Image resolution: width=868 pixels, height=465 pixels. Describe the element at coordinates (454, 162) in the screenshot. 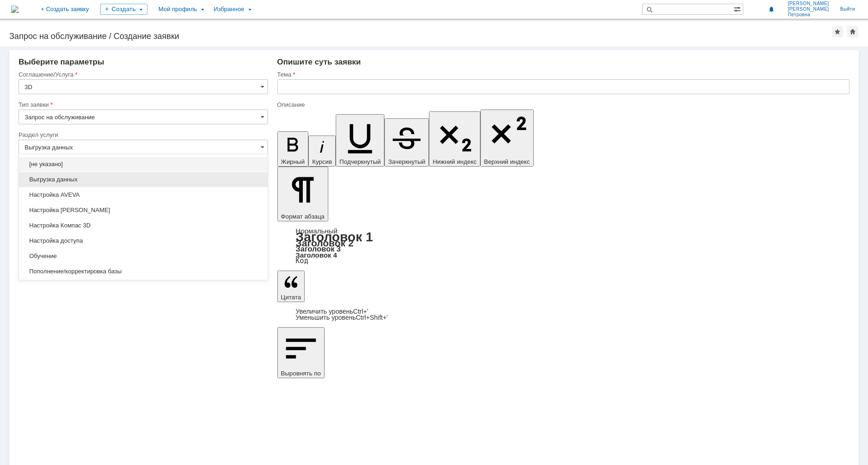

I see `span: Нижний индекс` at that location.